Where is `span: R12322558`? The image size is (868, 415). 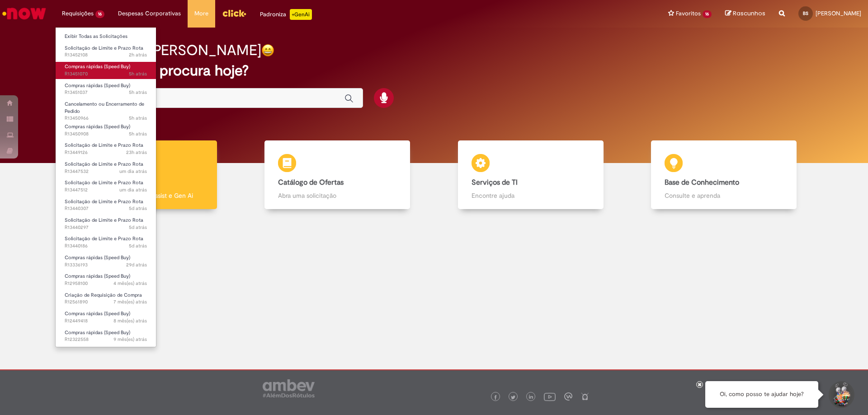
span: R12322558 is located at coordinates (106, 340).